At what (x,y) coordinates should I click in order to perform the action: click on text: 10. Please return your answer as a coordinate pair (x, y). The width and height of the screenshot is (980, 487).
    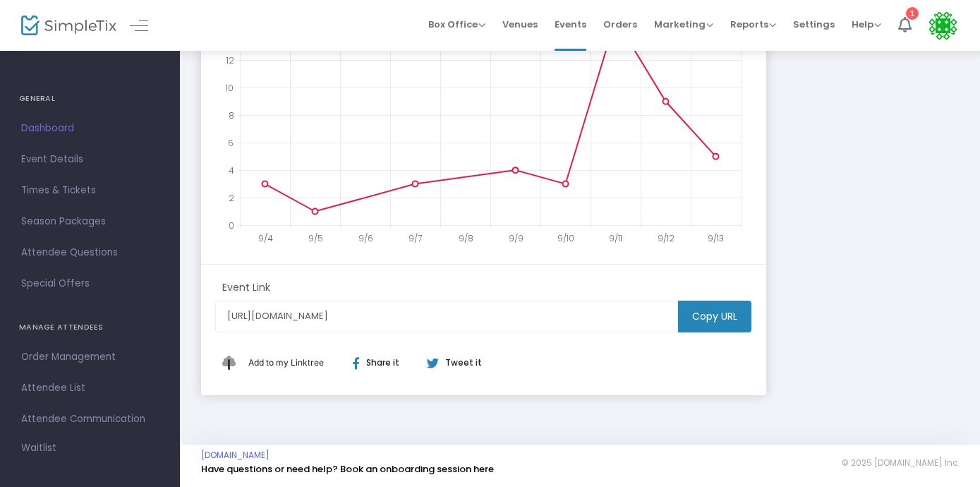
    Looking at the image, I should click on (230, 87).